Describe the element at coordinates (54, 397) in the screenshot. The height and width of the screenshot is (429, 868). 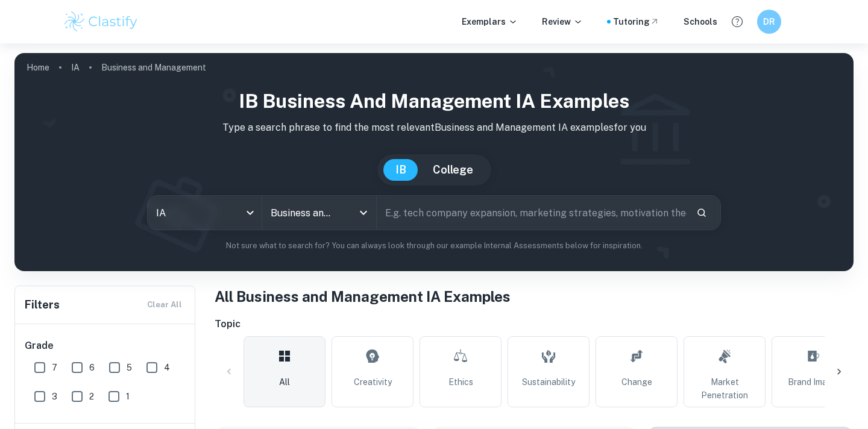
I see `span: 3` at that location.